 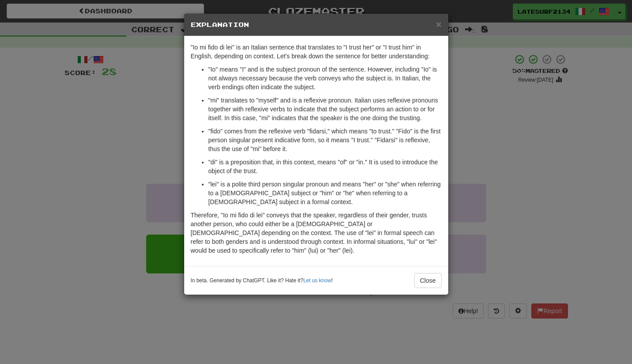 I want to click on small: In beta. Generated by ChatGPT. Like it? Hate it? !, so click(x=262, y=281).